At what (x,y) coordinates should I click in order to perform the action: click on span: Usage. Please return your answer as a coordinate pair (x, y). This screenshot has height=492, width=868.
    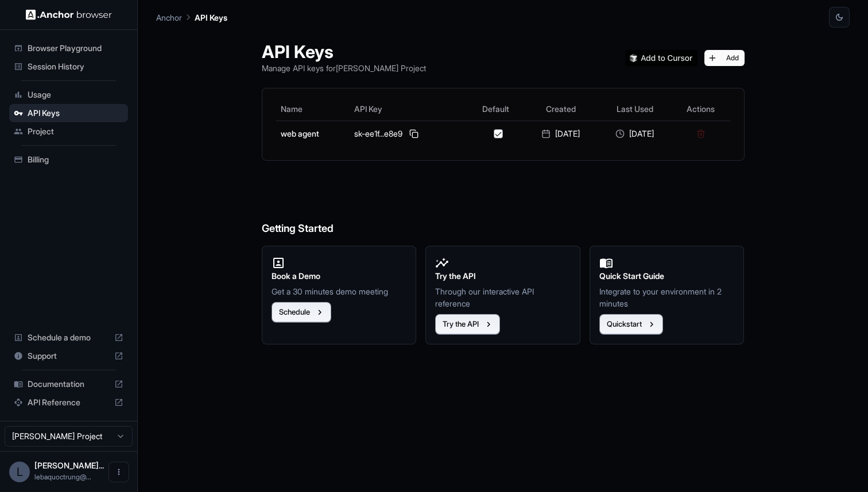
    Looking at the image, I should click on (76, 95).